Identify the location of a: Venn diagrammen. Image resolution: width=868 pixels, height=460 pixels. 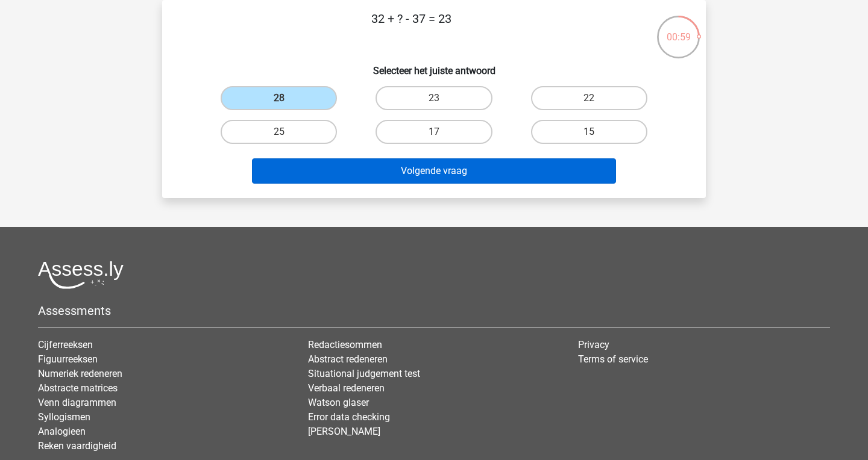
(77, 402).